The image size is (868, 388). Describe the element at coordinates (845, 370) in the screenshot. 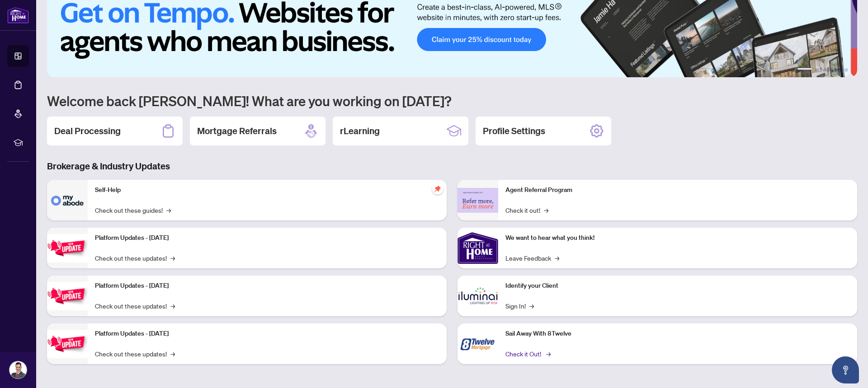

I see `button: Open asap` at that location.